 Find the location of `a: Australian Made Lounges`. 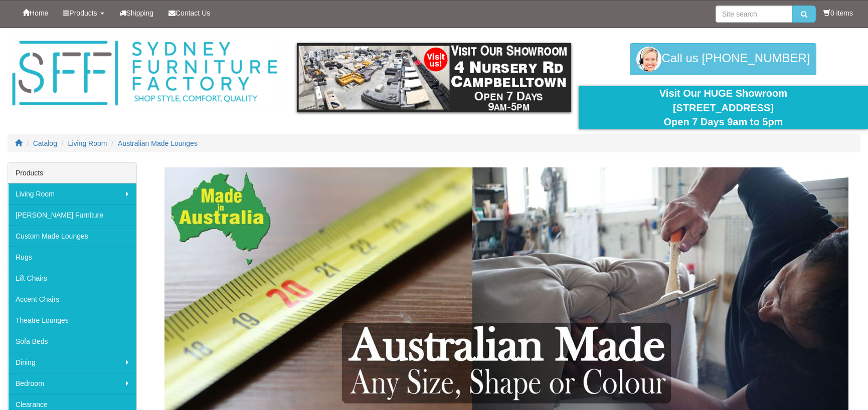

a: Australian Made Lounges is located at coordinates (157, 143).